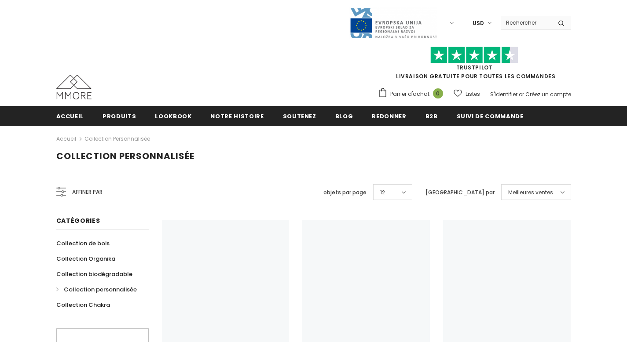  Describe the element at coordinates (490, 116) in the screenshot. I see `a: Suivi de commande` at that location.